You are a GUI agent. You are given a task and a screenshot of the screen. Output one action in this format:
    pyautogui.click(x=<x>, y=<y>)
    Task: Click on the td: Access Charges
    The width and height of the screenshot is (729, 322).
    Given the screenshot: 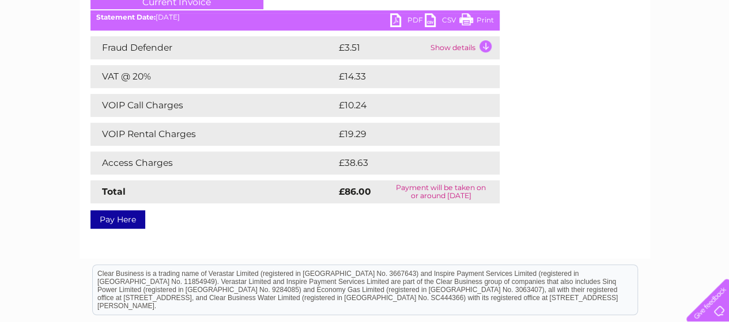 What is the action you would take?
    pyautogui.click(x=213, y=163)
    